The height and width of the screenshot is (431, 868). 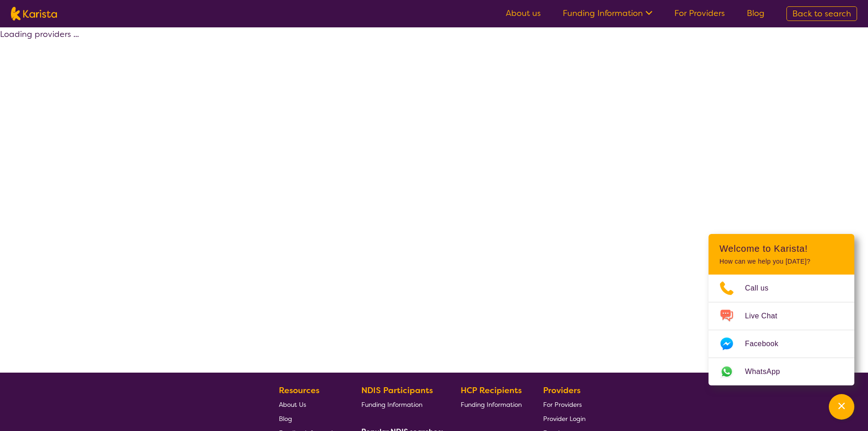 What do you see at coordinates (563, 404) in the screenshot?
I see `span: For Providers` at bounding box center [563, 404].